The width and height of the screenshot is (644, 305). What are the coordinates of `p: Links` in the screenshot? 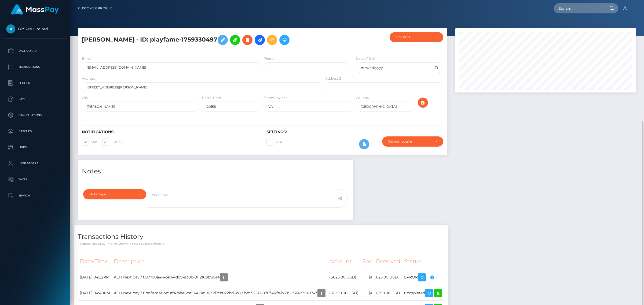 It's located at (35, 147).